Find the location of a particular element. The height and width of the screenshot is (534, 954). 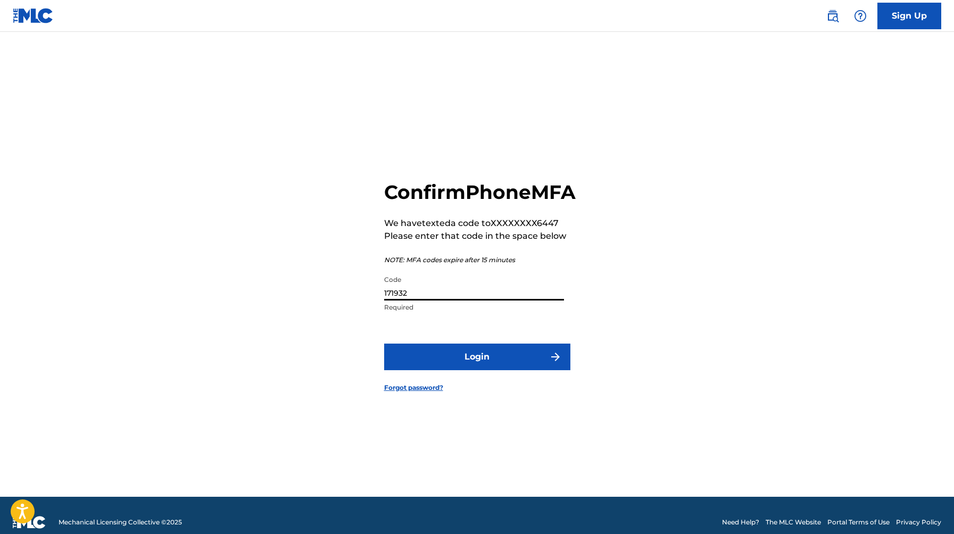

p: Required is located at coordinates (474, 307).